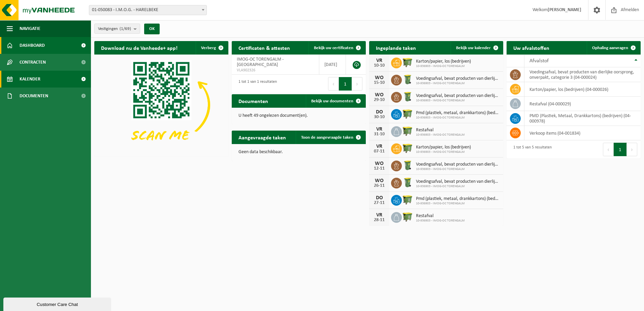 The height and width of the screenshot is (311, 644). Describe the element at coordinates (33, 62) in the screenshot. I see `span: Contracten` at that location.